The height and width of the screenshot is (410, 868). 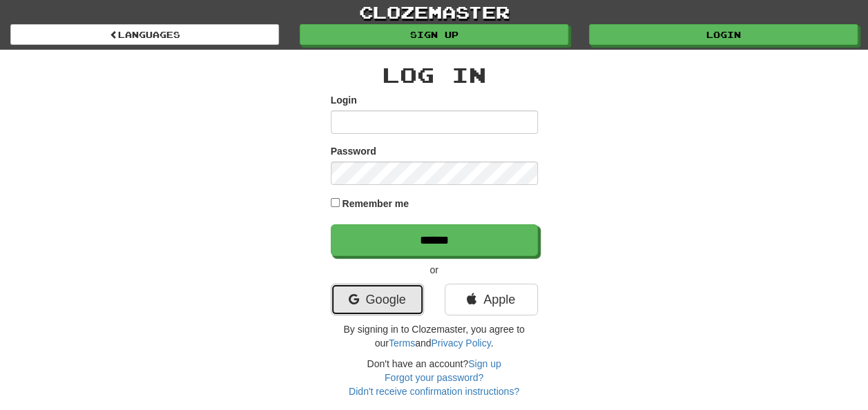 What do you see at coordinates (144, 35) in the screenshot?
I see `a: Languages` at bounding box center [144, 35].